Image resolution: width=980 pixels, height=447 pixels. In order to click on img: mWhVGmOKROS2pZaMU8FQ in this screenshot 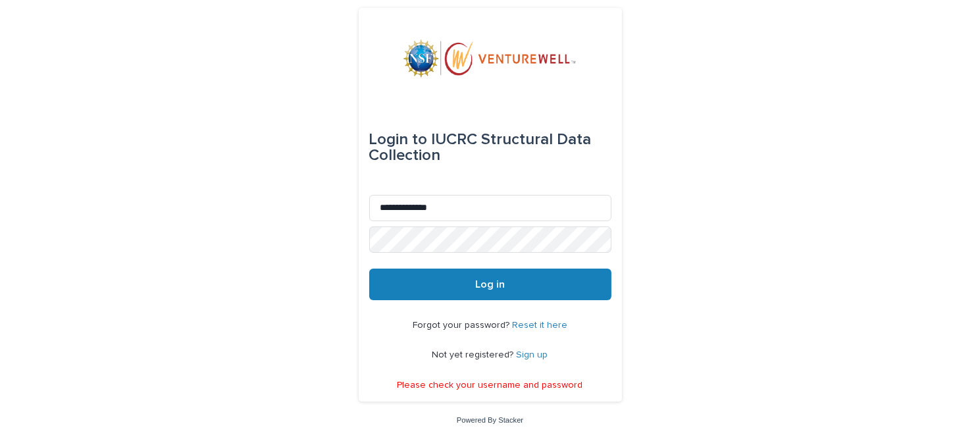, I will do `click(490, 59)`.